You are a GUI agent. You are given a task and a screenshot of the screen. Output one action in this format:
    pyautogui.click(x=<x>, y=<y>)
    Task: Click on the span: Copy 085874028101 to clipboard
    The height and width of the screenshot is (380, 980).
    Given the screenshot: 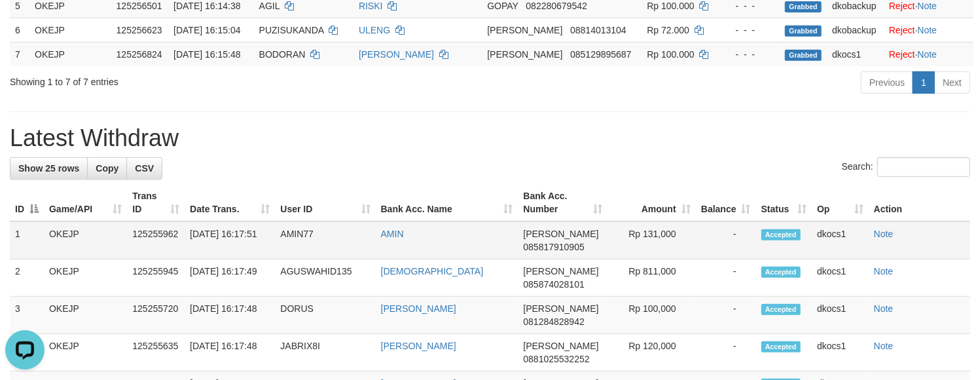 What is the action you would take?
    pyautogui.click(x=553, y=284)
    